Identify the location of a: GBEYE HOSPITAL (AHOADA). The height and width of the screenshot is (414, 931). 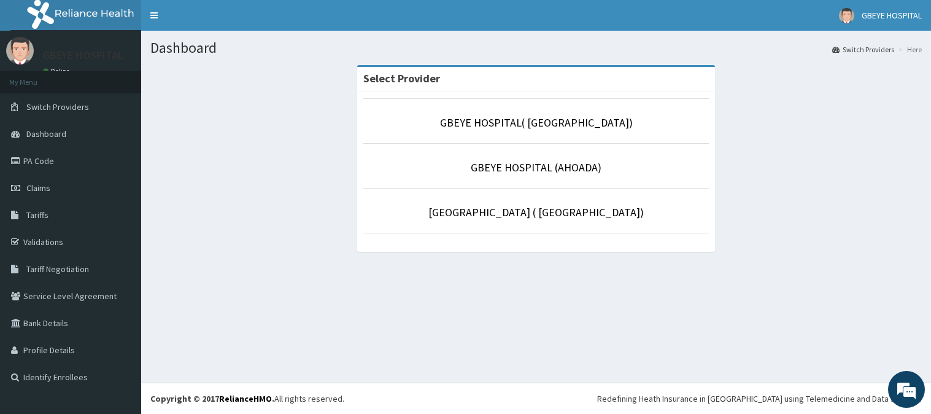
(536, 167).